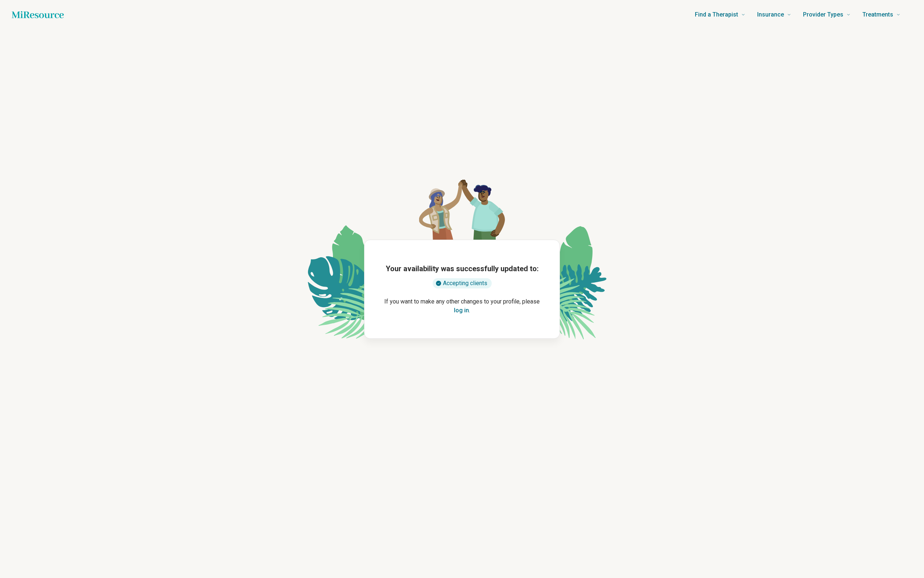  Describe the element at coordinates (461, 310) in the screenshot. I see `button: log in` at that location.